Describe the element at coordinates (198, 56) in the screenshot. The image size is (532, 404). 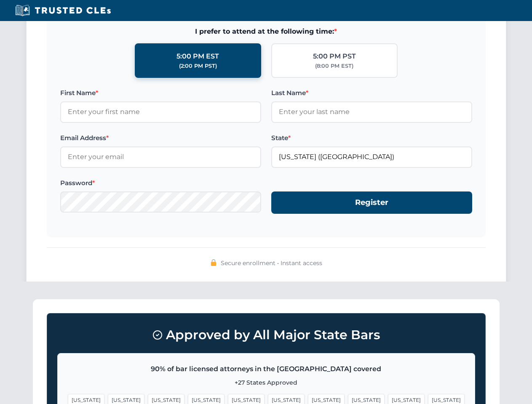
I see `div: 5:00 PM EST` at that location.